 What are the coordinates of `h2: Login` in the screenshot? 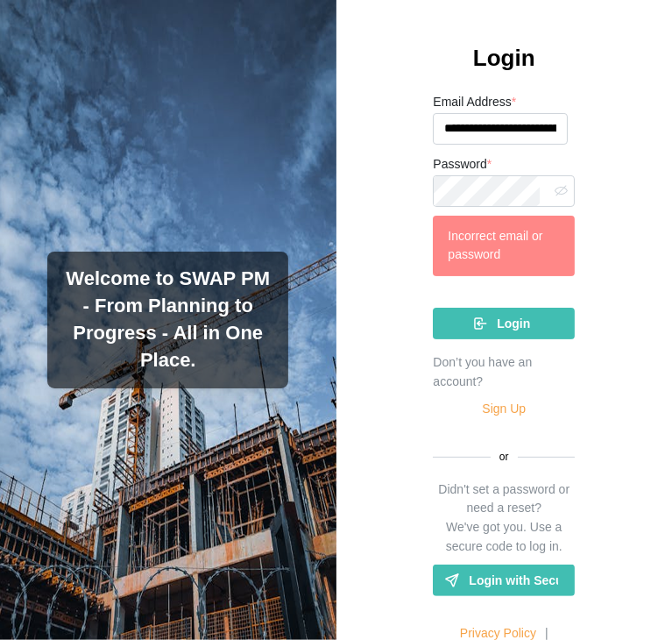 It's located at (504, 58).